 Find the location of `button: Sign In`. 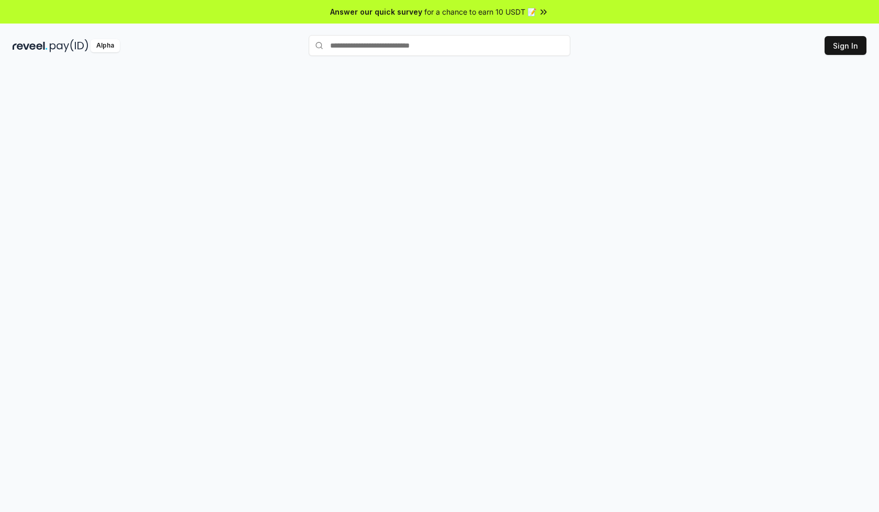

button: Sign In is located at coordinates (845, 46).